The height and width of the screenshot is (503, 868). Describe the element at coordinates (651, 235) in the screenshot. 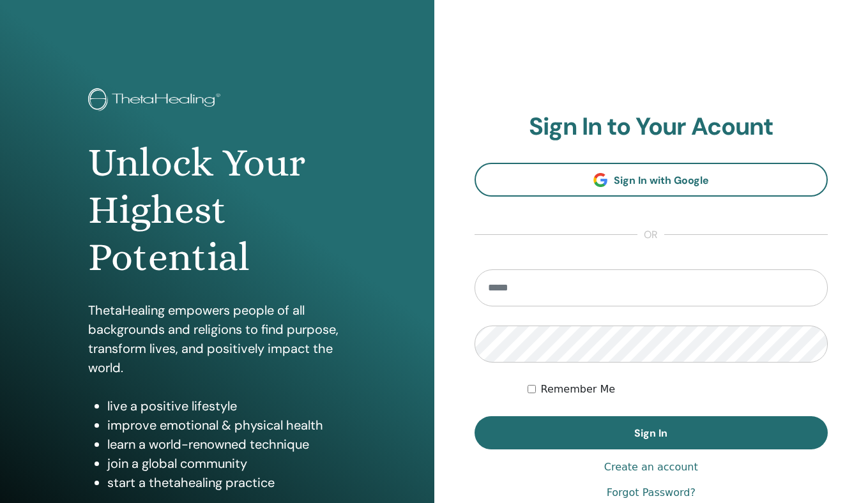

I see `span: or` at that location.